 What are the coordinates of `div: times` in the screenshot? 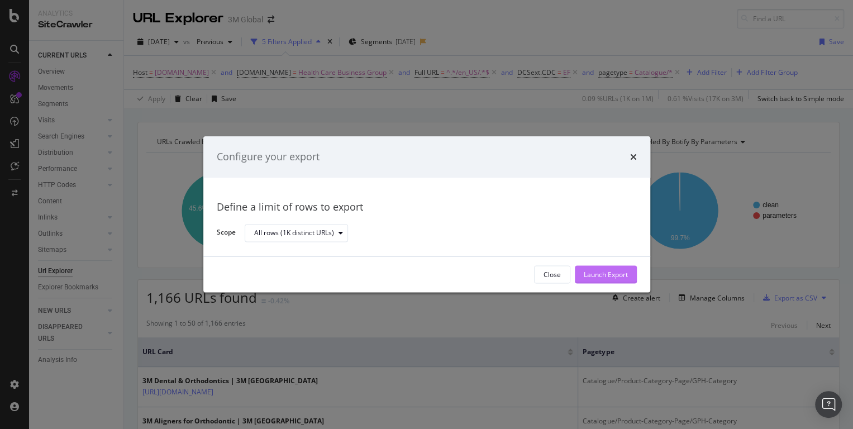 It's located at (634, 157).